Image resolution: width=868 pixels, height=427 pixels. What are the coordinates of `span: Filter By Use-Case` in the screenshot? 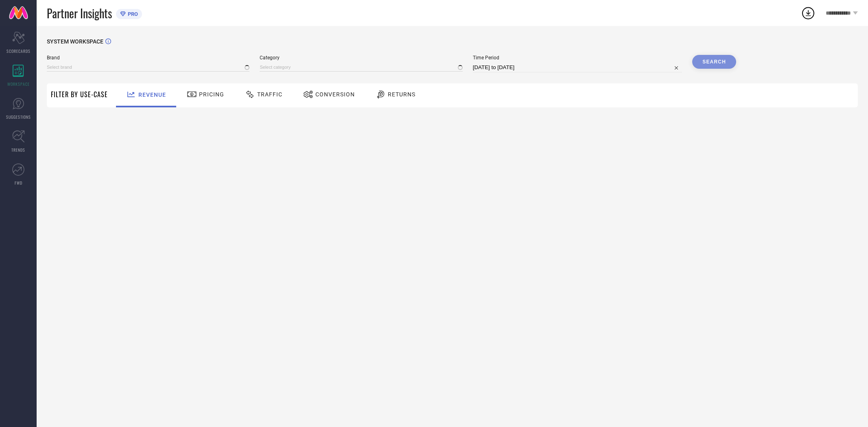 It's located at (79, 95).